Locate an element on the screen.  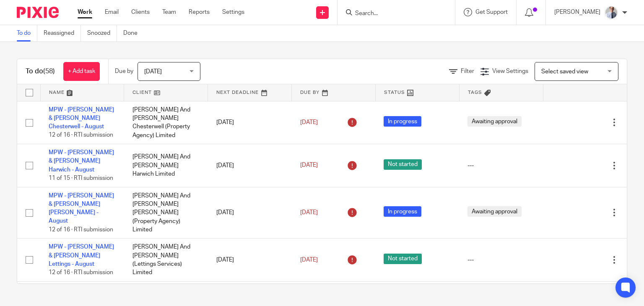
a: To do is located at coordinates (27, 33).